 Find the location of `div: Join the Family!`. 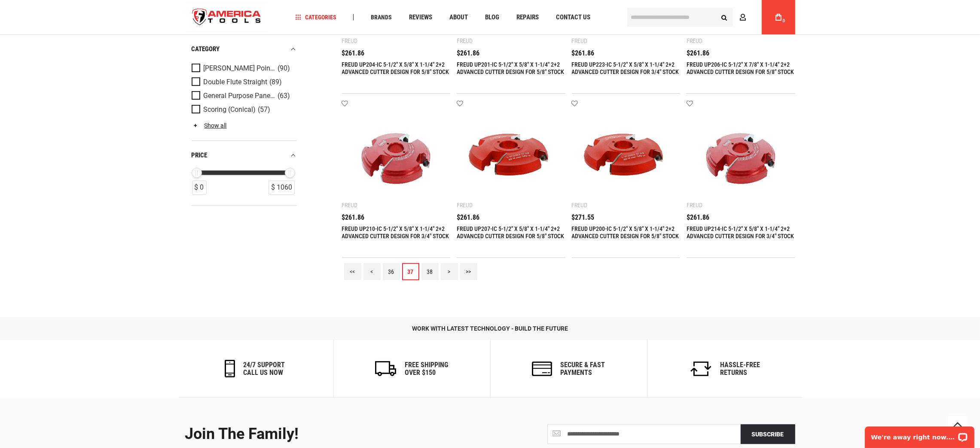

div: Join the Family! is located at coordinates (335, 434).